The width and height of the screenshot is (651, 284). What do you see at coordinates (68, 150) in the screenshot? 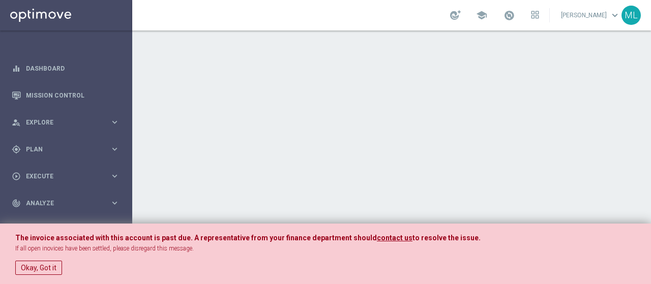
I see `span: Plan` at bounding box center [68, 150].